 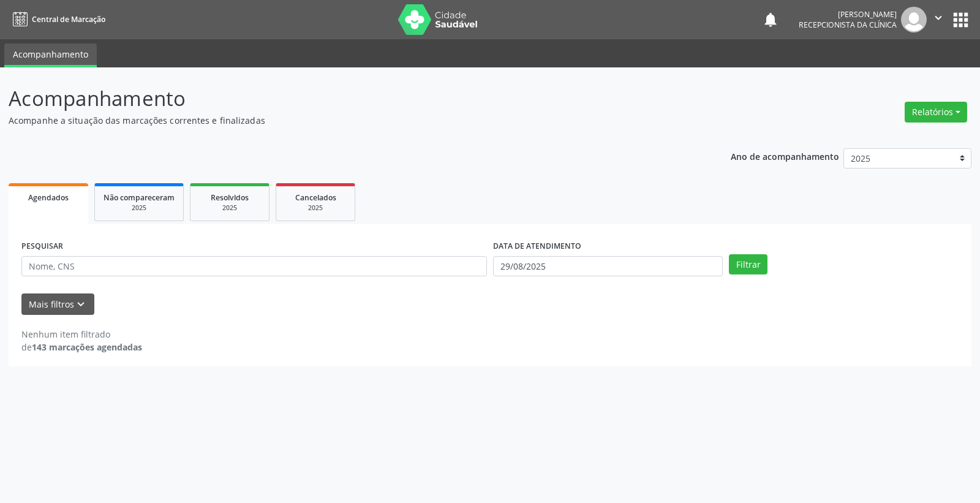 What do you see at coordinates (81, 304) in the screenshot?
I see `i: keyboard_arrow_down` at bounding box center [81, 304].